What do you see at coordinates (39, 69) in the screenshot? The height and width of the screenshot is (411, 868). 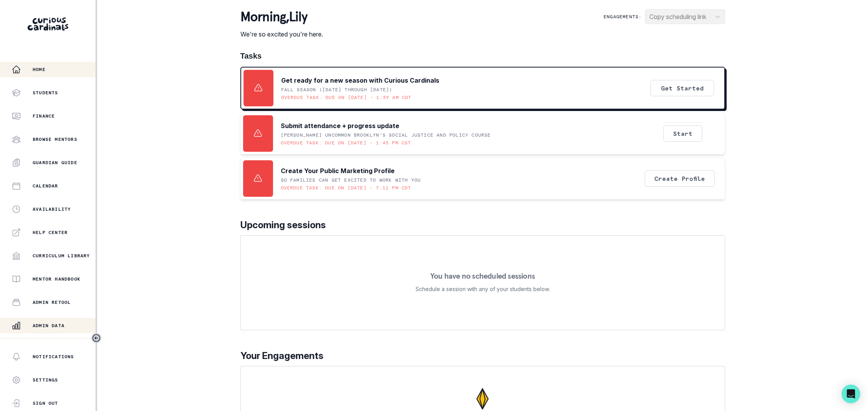 I see `p: Home` at bounding box center [39, 69].